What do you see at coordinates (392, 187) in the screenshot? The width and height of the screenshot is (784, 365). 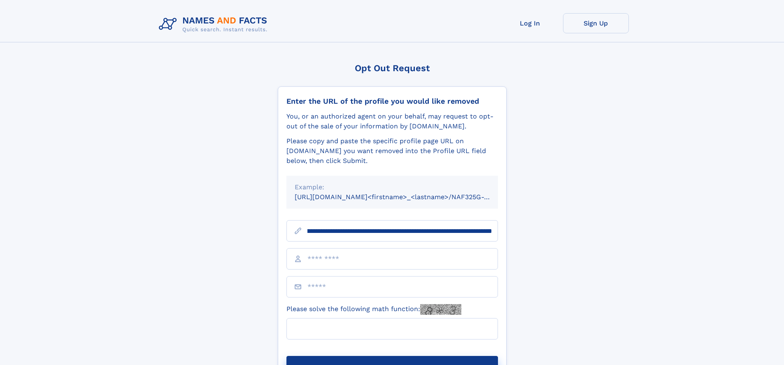 I see `div: Example:` at bounding box center [392, 187].